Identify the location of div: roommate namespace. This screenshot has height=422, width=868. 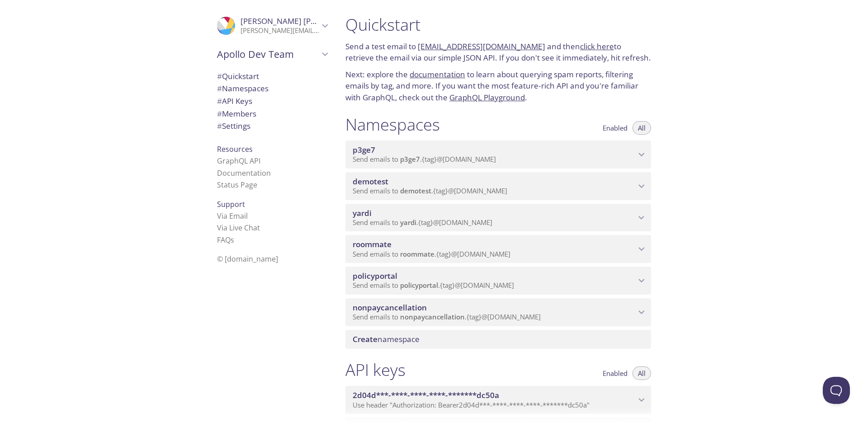
(498, 249).